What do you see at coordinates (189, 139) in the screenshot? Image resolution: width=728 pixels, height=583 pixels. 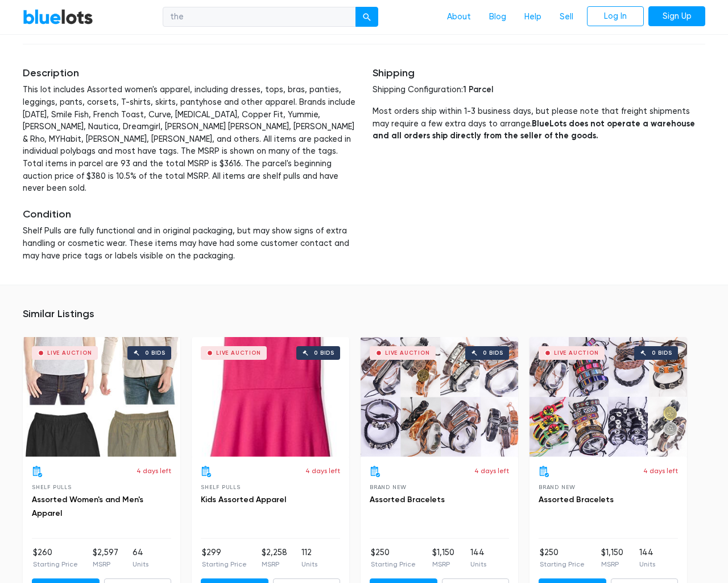 I see `p: This lot includes Assorted women's apparel, including dresses, tops, bras, panties, leggings, pan...` at bounding box center [189, 139].